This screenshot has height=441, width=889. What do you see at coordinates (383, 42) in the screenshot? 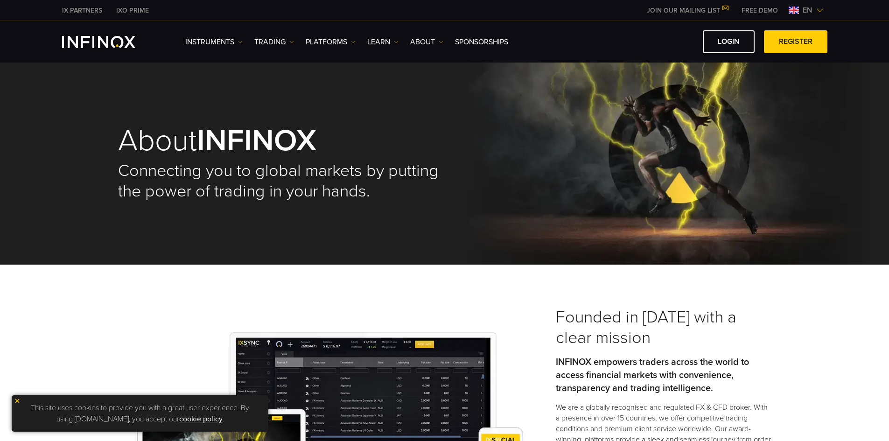
I see `a: Learn` at bounding box center [383, 42].